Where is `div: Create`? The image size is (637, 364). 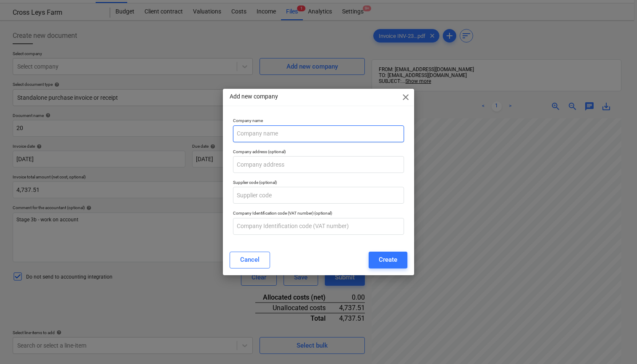 div: Create is located at coordinates (388, 260).